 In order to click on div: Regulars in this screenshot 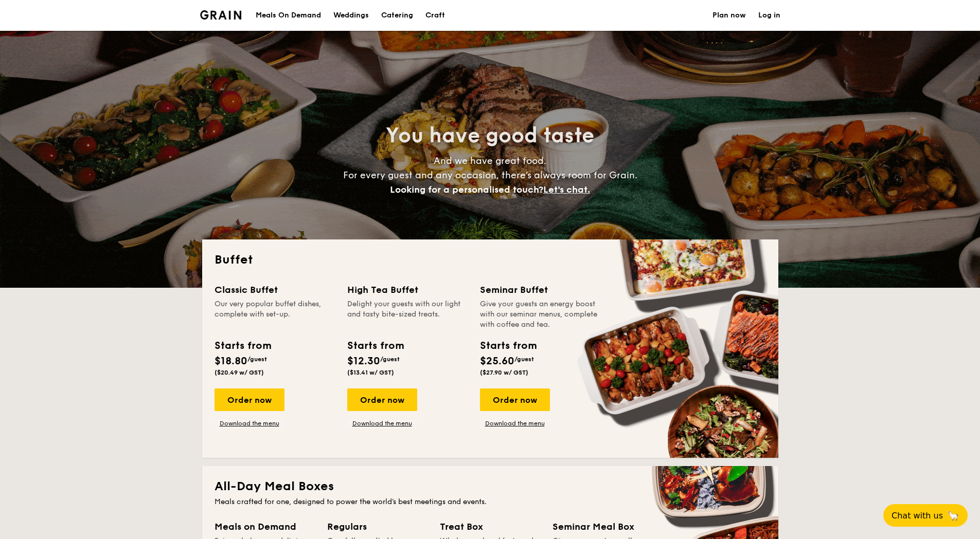, I will do `click(377, 527)`.